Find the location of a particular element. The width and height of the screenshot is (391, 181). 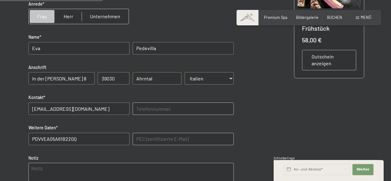

span: Weiter is located at coordinates (363, 169).